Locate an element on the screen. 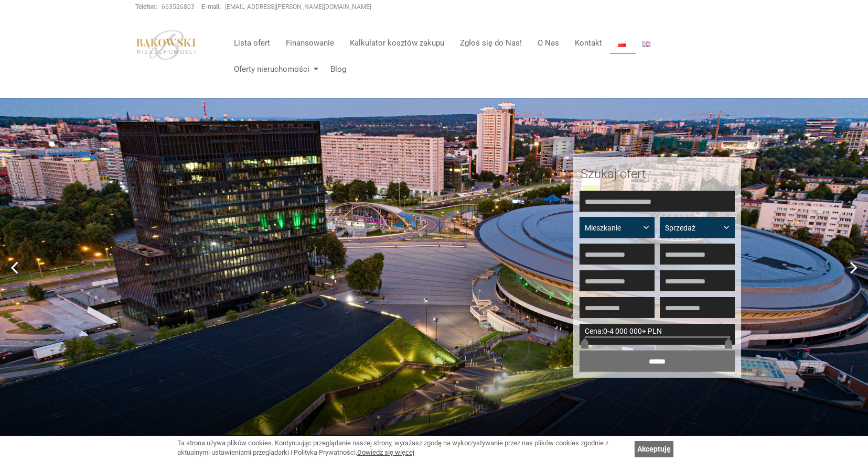  button: Sprzedaż is located at coordinates (697, 227).